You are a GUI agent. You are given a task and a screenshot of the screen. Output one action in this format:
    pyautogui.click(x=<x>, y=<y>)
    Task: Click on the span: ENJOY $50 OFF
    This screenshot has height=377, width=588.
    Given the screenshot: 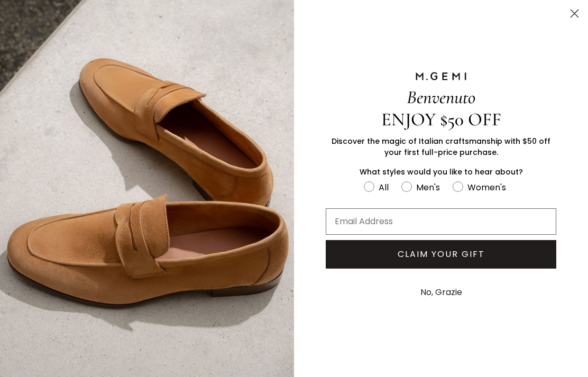 What is the action you would take?
    pyautogui.click(x=441, y=119)
    